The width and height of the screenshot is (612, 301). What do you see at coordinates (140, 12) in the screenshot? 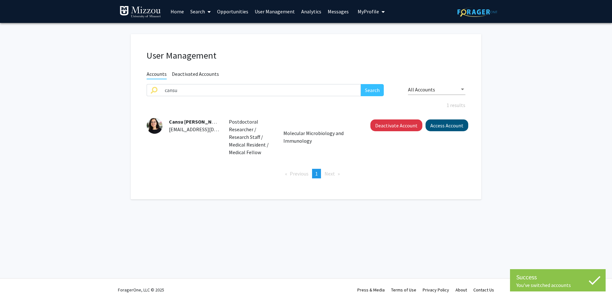
I see `img: University of Missouri Logo` at bounding box center [140, 12].